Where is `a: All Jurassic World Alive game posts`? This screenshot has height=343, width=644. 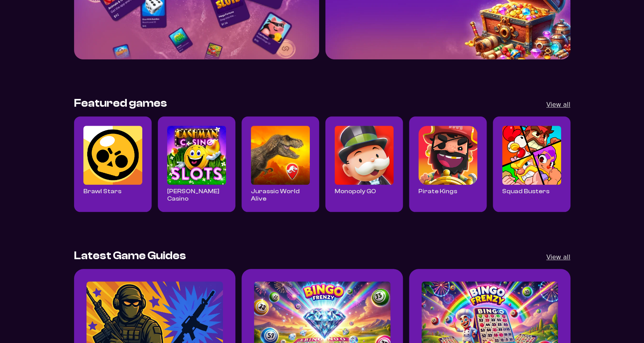 a: All Jurassic World Alive game posts is located at coordinates (275, 195).